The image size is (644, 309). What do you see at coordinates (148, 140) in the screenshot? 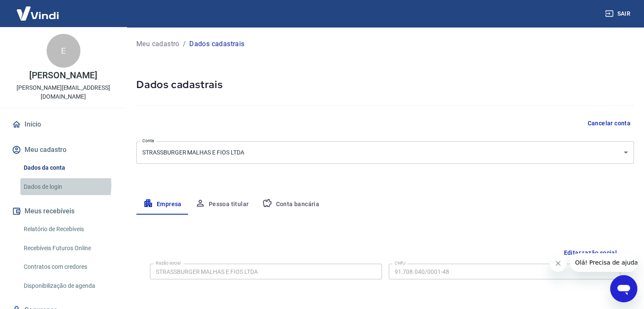
I see `label: Conta` at bounding box center [148, 140].